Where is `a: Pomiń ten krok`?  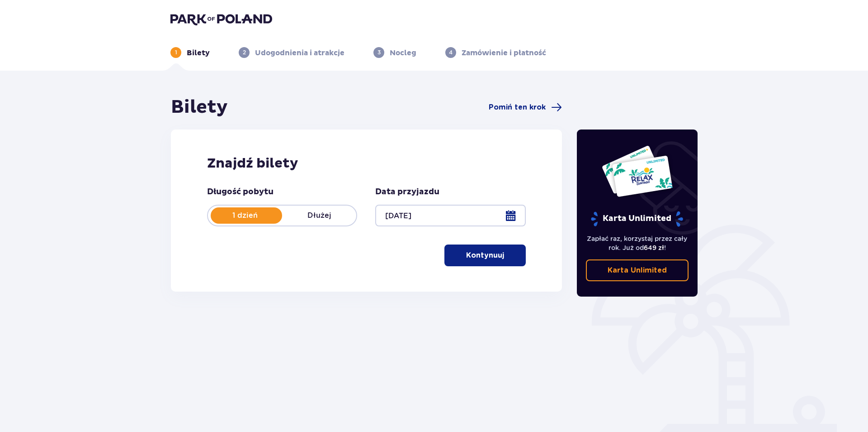 a: Pomiń ten krok is located at coordinates (525, 107).